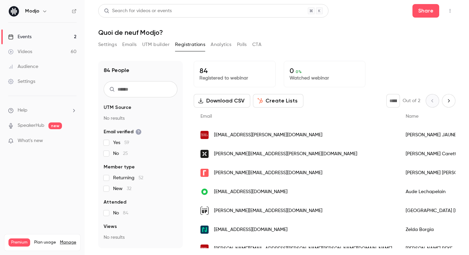  Describe the element at coordinates (141, 178) in the screenshot. I see `span: 52` at that location.